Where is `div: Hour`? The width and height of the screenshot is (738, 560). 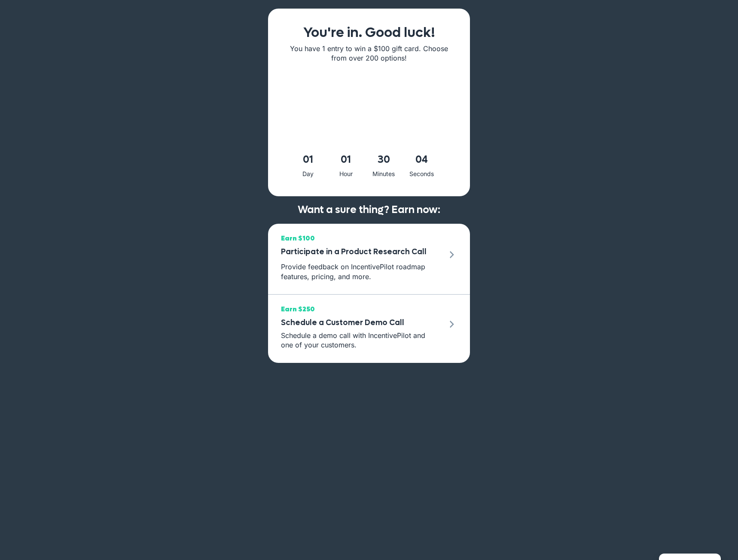
div: Hour is located at coordinates (346, 174).